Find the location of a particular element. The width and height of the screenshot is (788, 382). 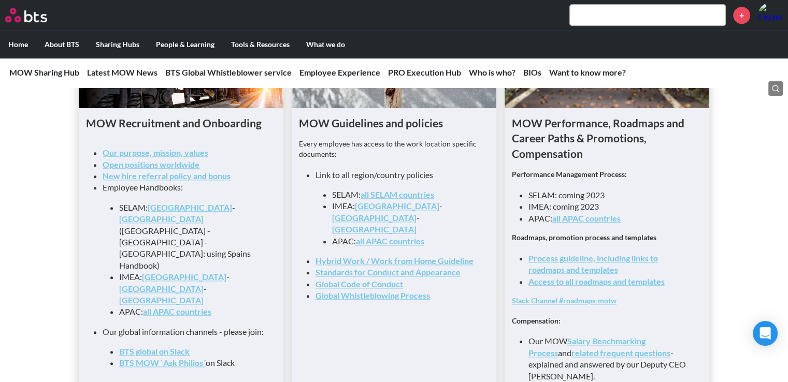

a: BTS global on Slack is located at coordinates (154, 351).